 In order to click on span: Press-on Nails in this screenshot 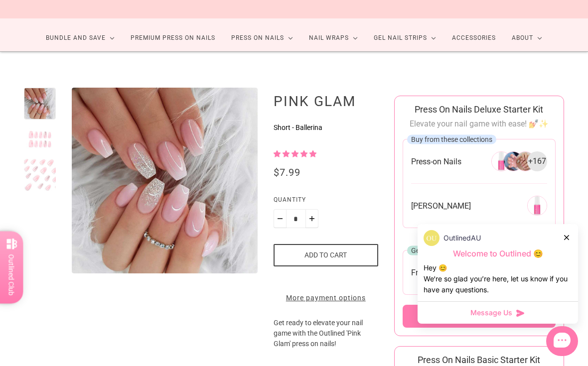, I will do `click(435, 161)`.